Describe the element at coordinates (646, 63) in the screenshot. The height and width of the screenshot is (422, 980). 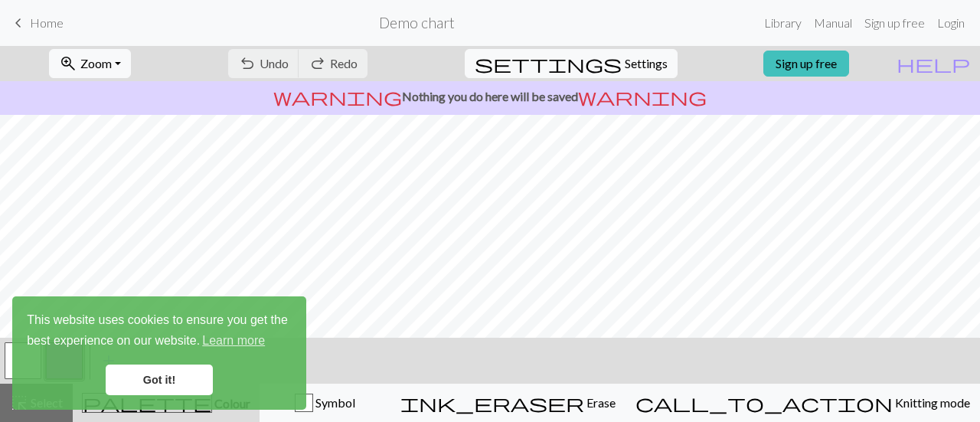
I see `span: Settings` at that location.